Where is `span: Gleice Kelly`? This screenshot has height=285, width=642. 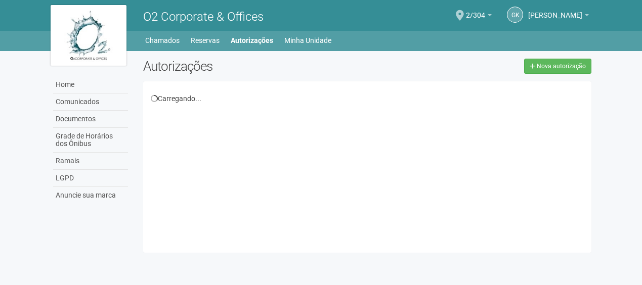 span: Gleice Kelly is located at coordinates (555, 10).